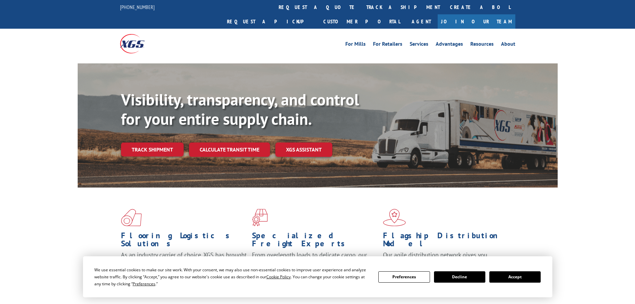 The image size is (635, 304). I want to click on span: Our agile distribution network gives you nationwide inventory management on demand., so click(444, 258).